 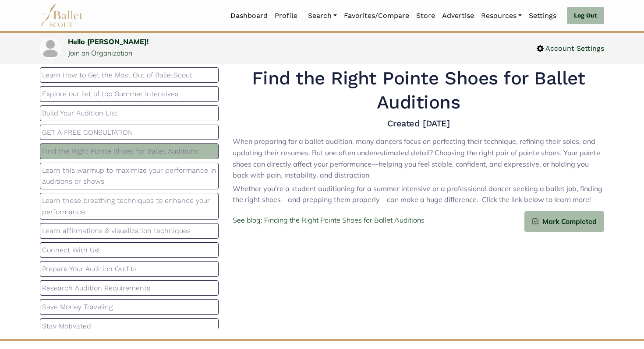 I want to click on p: GET A FREE CONSULTATION, so click(x=129, y=133).